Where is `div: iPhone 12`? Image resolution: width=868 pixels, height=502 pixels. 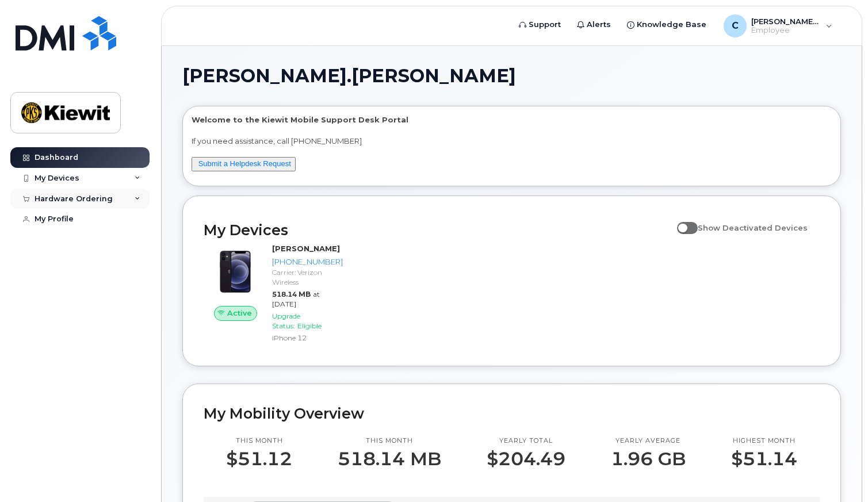
div: iPhone 12 is located at coordinates (307, 338).